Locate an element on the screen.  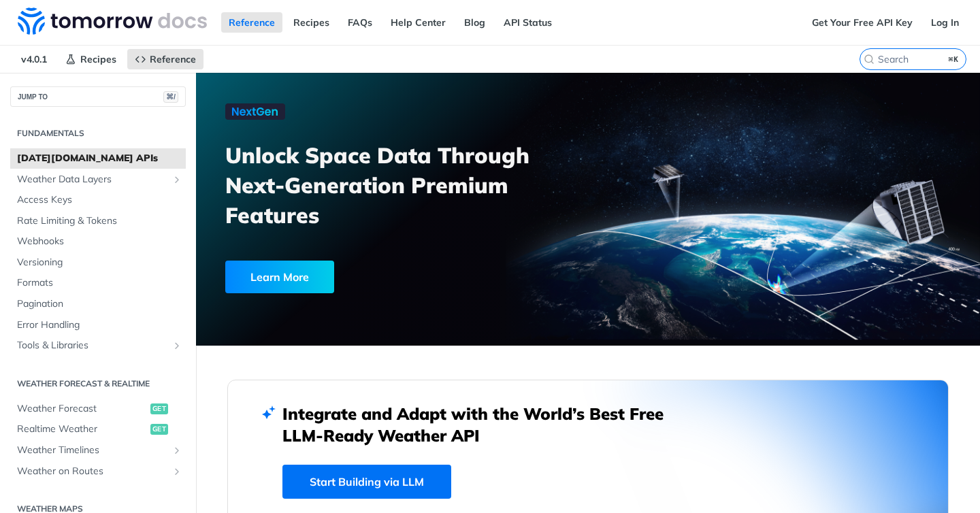
a: Webhooks is located at coordinates (98, 242).